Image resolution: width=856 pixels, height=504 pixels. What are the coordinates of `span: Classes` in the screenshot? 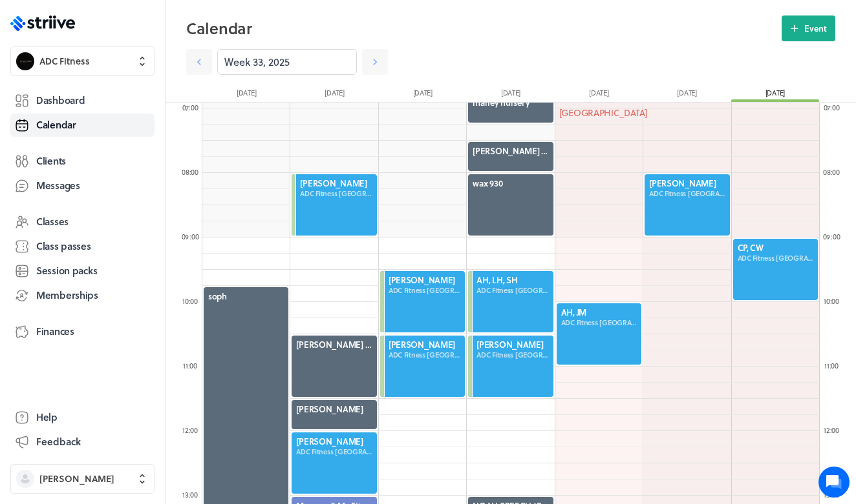 It's located at (52, 221).